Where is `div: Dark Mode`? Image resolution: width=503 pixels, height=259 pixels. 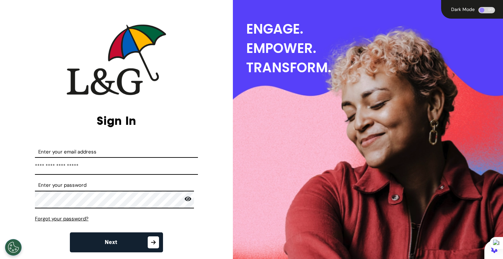 div: Dark Mode is located at coordinates (463, 9).